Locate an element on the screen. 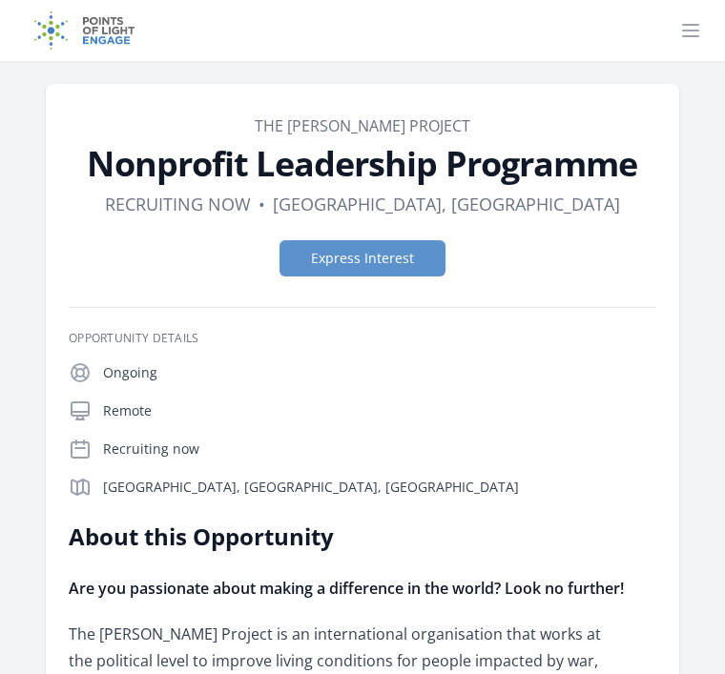 The height and width of the screenshot is (674, 725). dd: Recruiting now is located at coordinates (177, 204).